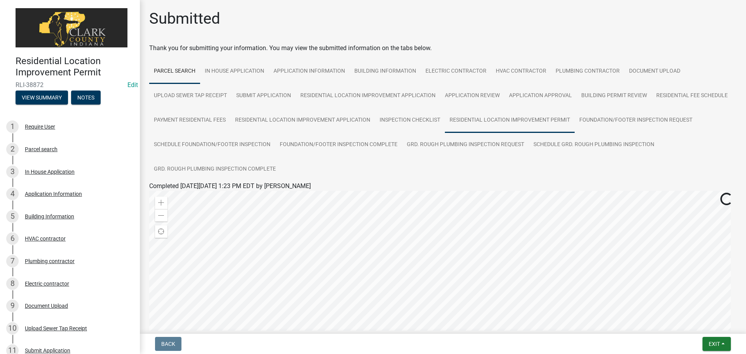 The height and width of the screenshot is (354, 746). What do you see at coordinates (161, 215) in the screenshot?
I see `div: Zoom out` at bounding box center [161, 215].